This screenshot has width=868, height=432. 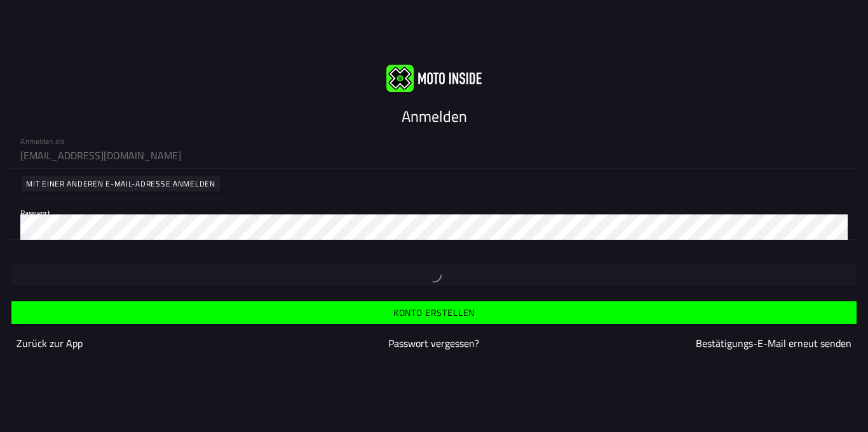 What do you see at coordinates (433, 343) in the screenshot?
I see `ion-text: Passwort vergessen?` at bounding box center [433, 343].